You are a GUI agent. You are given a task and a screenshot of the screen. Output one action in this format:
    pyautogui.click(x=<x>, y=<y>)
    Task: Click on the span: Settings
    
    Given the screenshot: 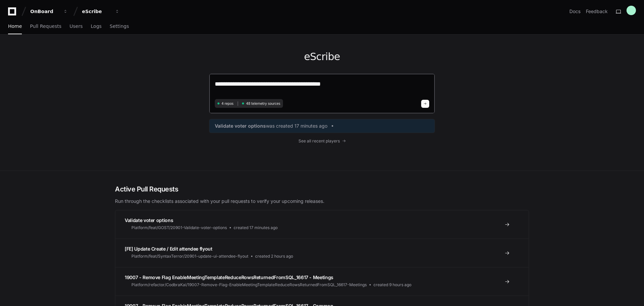 What is the action you would take?
    pyautogui.click(x=119, y=26)
    